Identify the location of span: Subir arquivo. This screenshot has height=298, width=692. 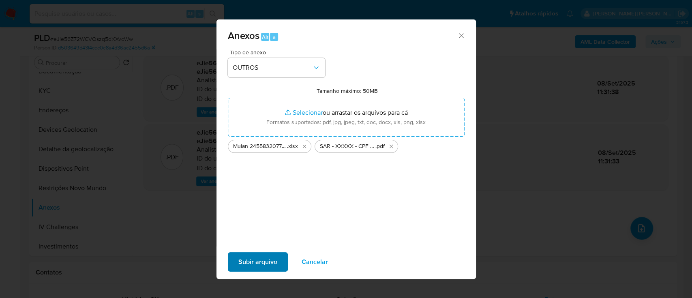
(258, 262).